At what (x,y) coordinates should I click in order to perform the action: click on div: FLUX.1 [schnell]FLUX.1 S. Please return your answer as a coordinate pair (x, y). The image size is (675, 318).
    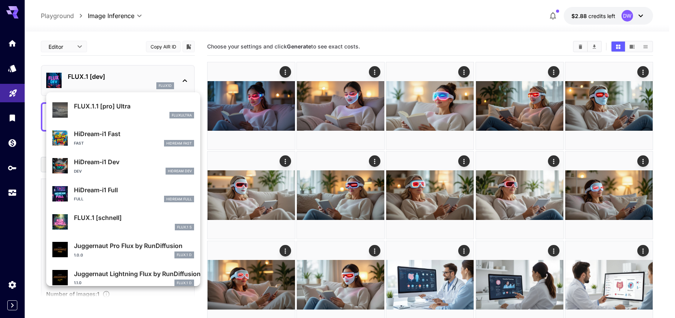
    Looking at the image, I should click on (123, 222).